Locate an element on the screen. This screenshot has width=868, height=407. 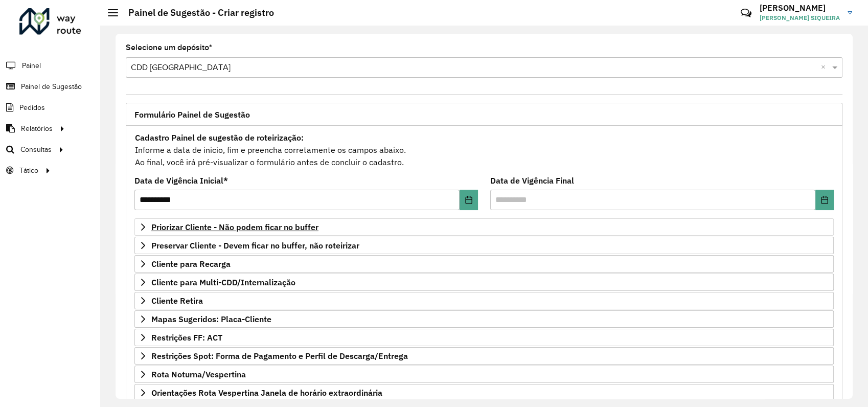
a: Restrições FF: ACT is located at coordinates (484, 337).